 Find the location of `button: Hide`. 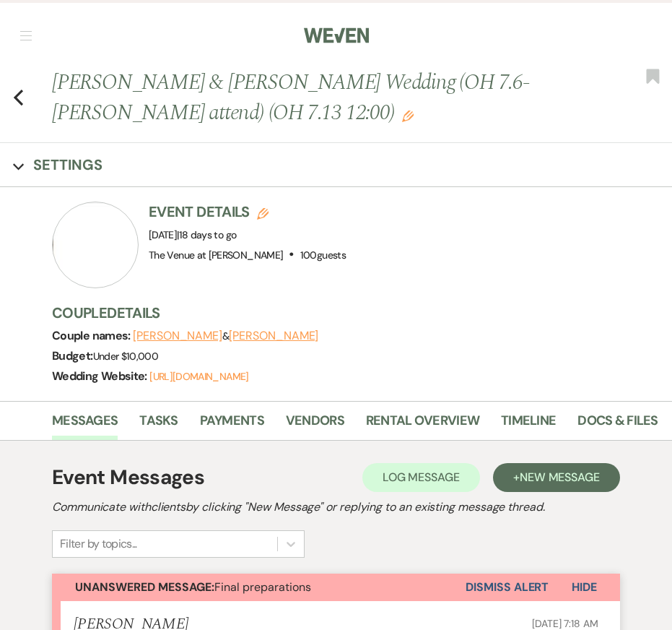

button: Hide is located at coordinates (583, 587).